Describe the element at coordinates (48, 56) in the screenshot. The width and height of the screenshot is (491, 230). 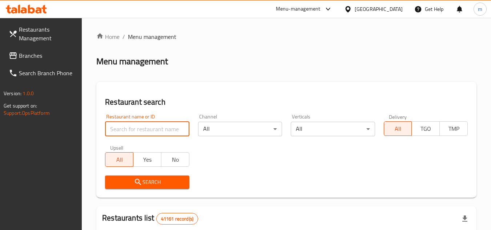
I see `span: Branches` at that location.